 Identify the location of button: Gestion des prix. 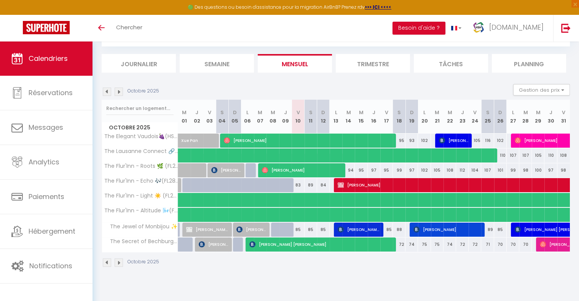
(541, 90).